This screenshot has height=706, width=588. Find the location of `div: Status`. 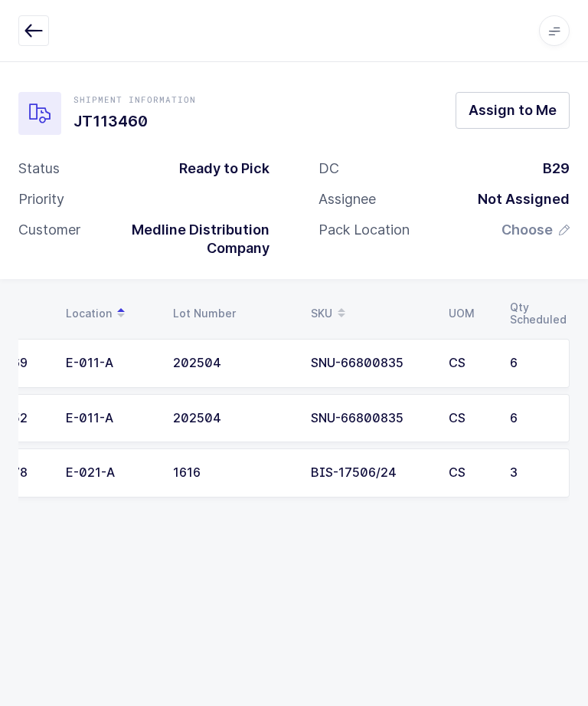

div: Status is located at coordinates (39, 168).